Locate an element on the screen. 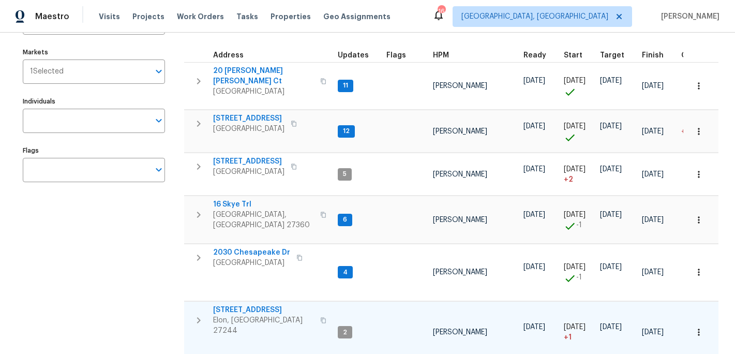  div: Actual renovation start date is located at coordinates (577, 55).